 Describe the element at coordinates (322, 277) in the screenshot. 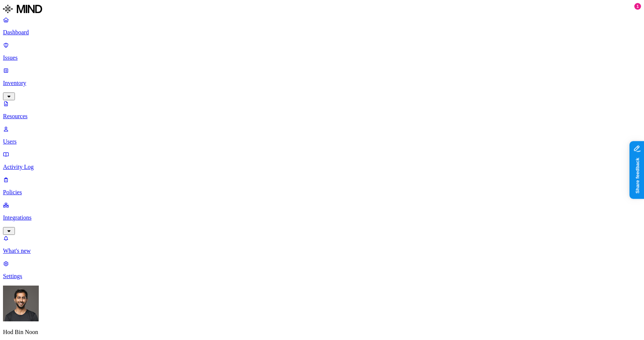

I see `p: Settings` at that location.